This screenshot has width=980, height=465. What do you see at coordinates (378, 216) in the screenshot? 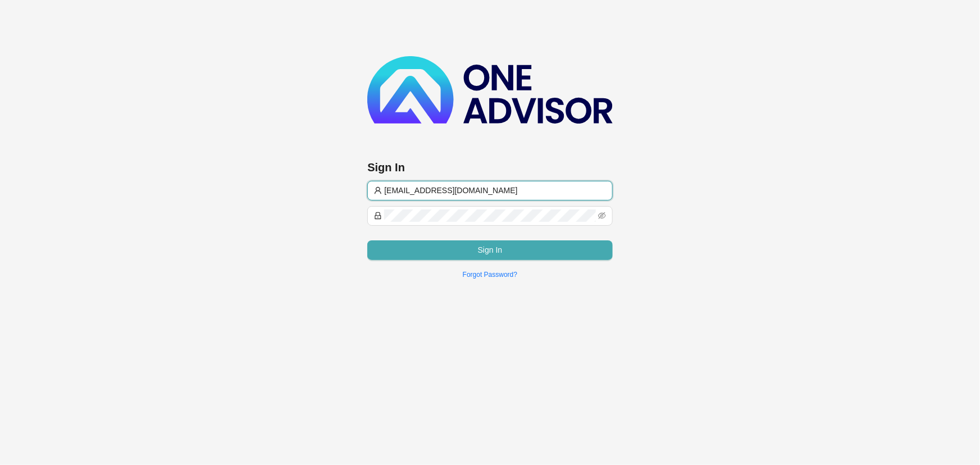
I see `span: lock` at bounding box center [378, 216].